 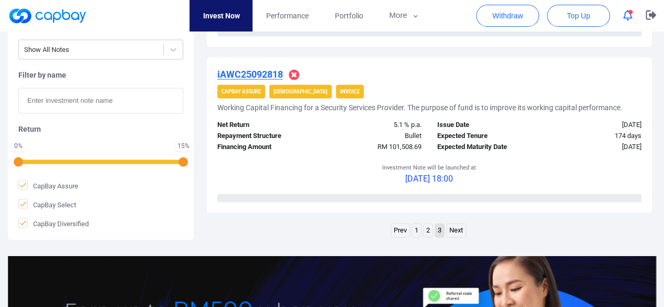 What do you see at coordinates (399, 146) in the screenshot?
I see `span: RM 101,508.69` at bounding box center [399, 146].